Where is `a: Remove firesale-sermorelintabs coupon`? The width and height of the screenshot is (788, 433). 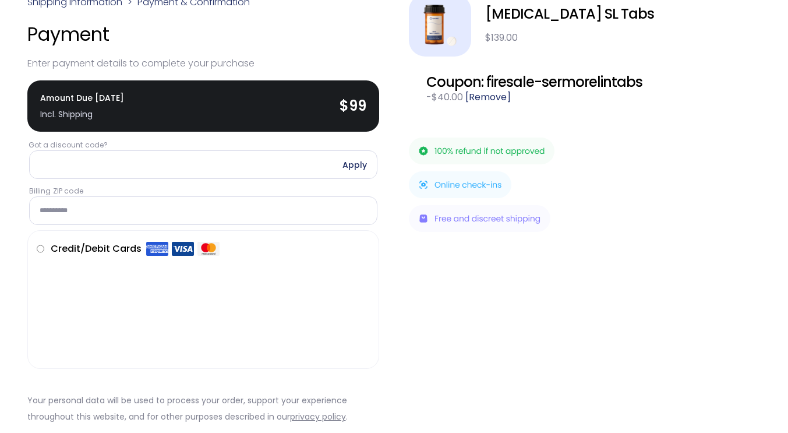 a: Remove firesale-sermorelintabs coupon is located at coordinates (488, 97).